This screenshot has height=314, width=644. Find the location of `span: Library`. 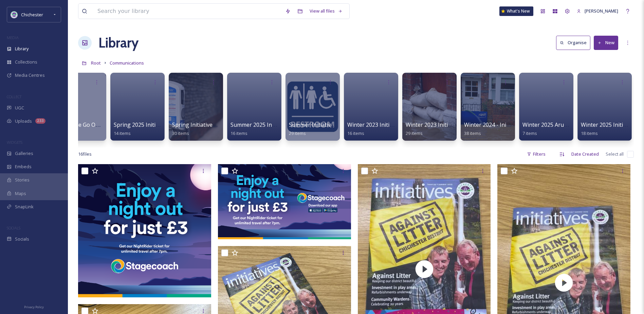

span: Library is located at coordinates (22, 49).